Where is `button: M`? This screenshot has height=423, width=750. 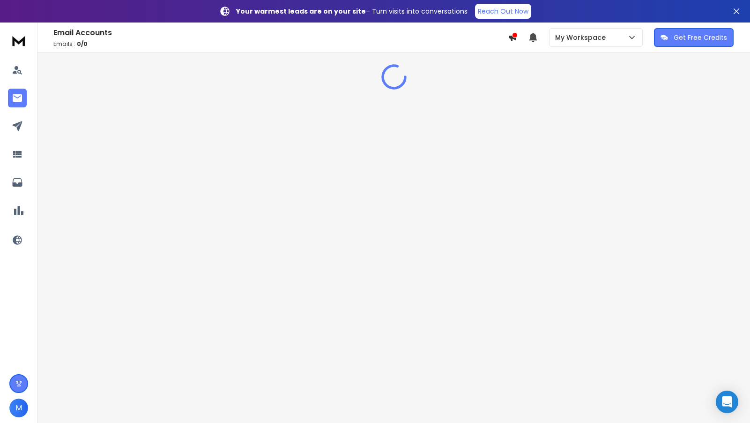
button: M is located at coordinates (19, 408).